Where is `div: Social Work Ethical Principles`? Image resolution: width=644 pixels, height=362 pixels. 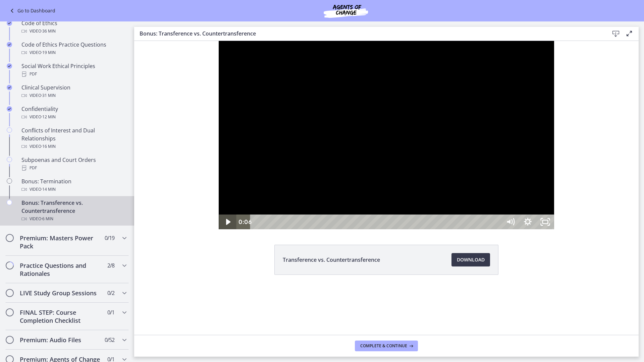 div: Social Work Ethical Principles is located at coordinates (74, 70).